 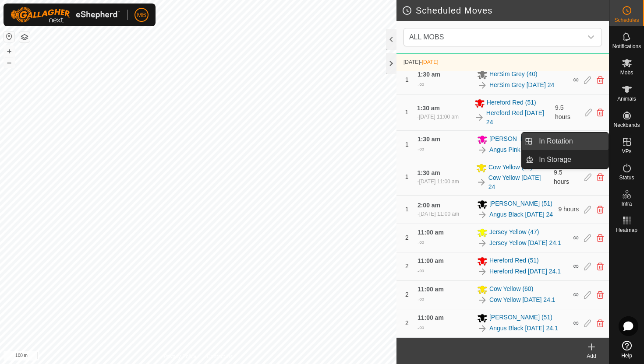 What do you see at coordinates (626, 125) in the screenshot?
I see `span: Neckbands` at bounding box center [626, 125].